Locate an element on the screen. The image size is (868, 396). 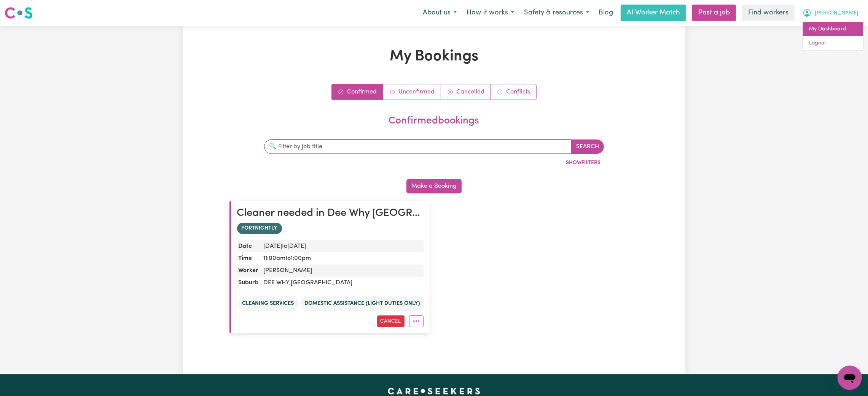
dt: Time is located at coordinates (249, 259).